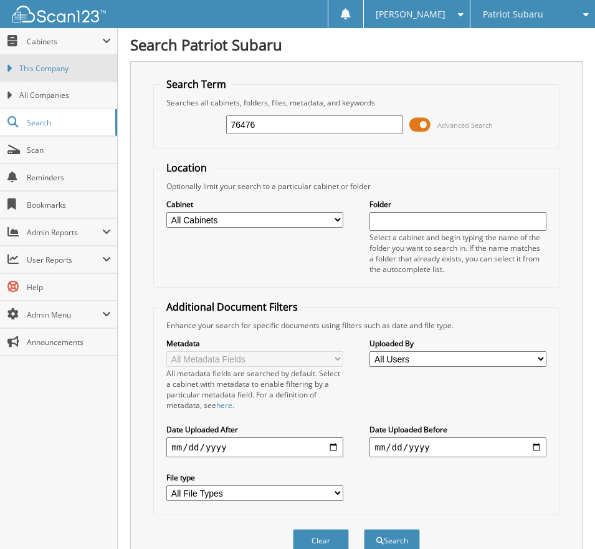 The height and width of the screenshot is (549, 595). I want to click on input: start, so click(254, 447).